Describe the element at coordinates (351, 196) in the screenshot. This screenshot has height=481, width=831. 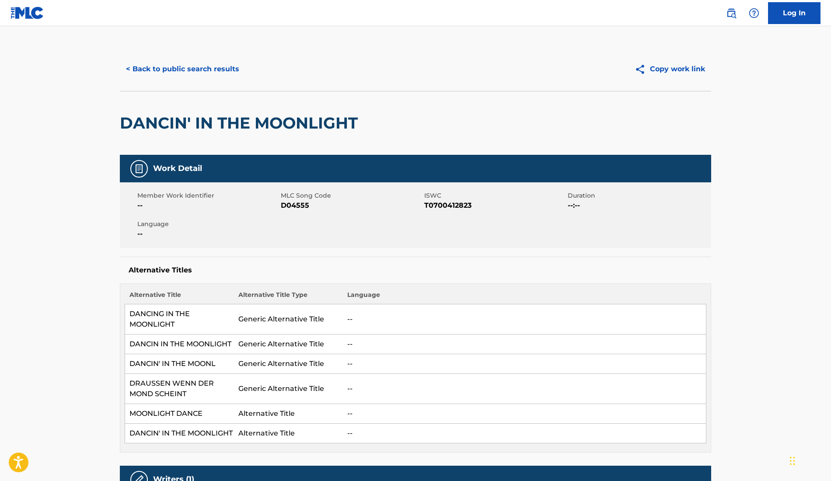
I see `span: MLC Song Code` at that location.